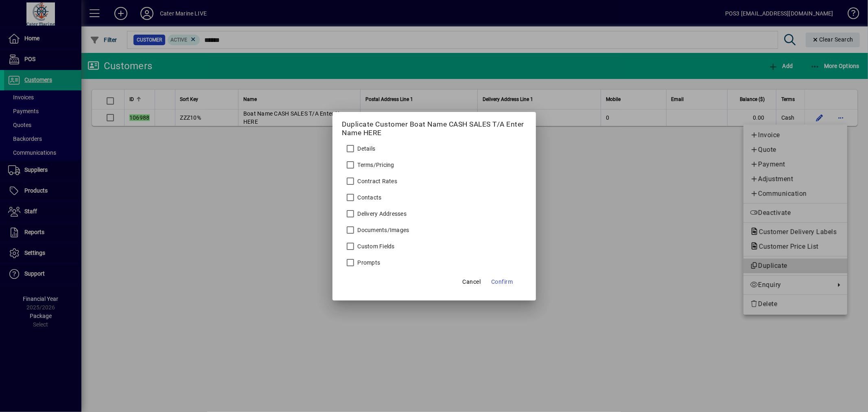  What do you see at coordinates (434, 128) in the screenshot?
I see `h5: Duplicate Customer Boat Name CASH SALES T/A Enter Name HERE` at bounding box center [434, 128].